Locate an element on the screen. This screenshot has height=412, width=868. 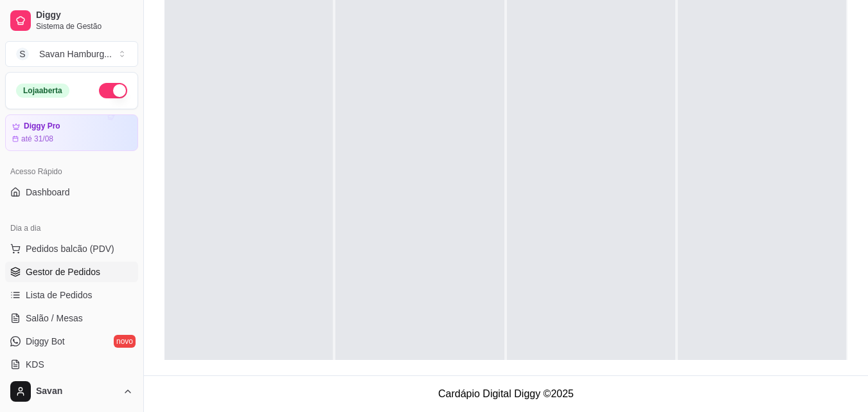
article: Diggy Pro is located at coordinates (42, 126).